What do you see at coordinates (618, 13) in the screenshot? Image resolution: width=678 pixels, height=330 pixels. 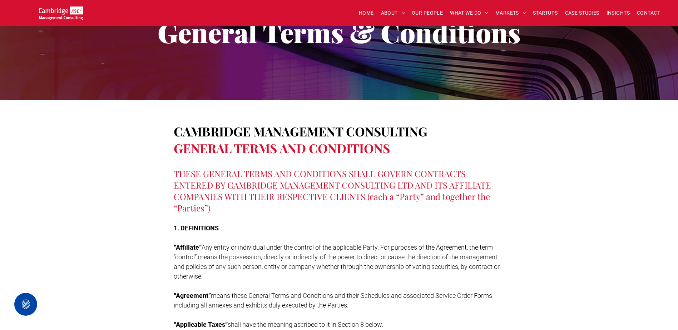 I see `a: INSIGHTS` at bounding box center [618, 13].